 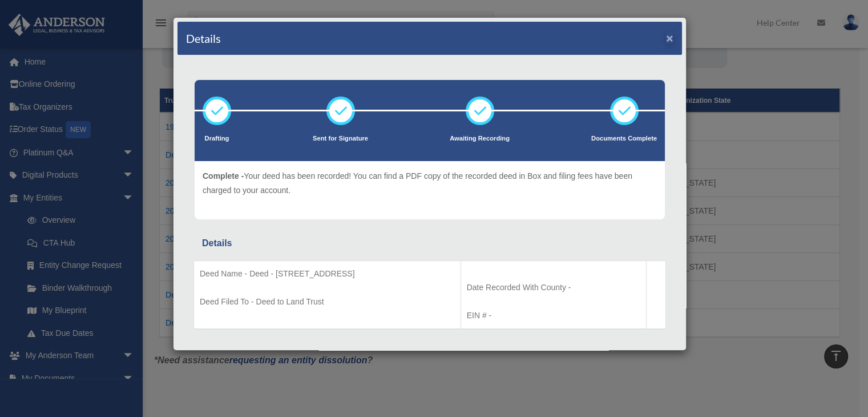 What do you see at coordinates (223, 176) in the screenshot?
I see `span: Complete -` at bounding box center [223, 176].